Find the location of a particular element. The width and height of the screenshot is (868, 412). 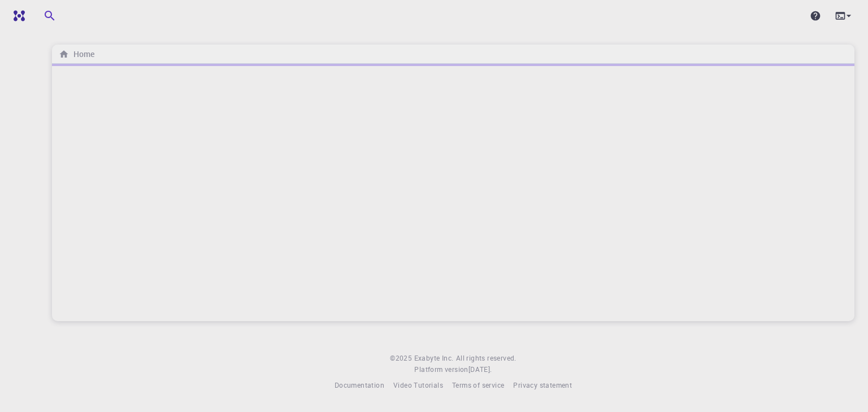

a: Documentation is located at coordinates (360, 386).